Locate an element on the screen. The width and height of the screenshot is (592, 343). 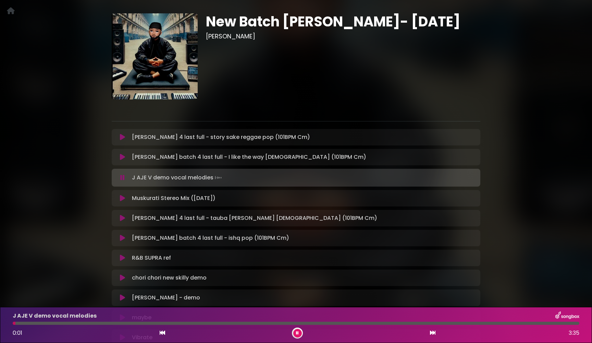
img: songbox-logo-white.png is located at coordinates (567, 316).